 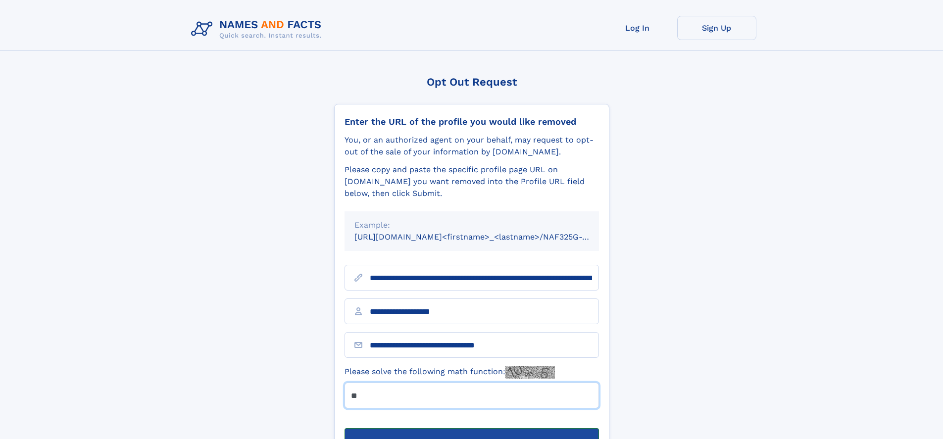 What do you see at coordinates (472, 225) in the screenshot?
I see `div: Example:` at bounding box center [472, 225].